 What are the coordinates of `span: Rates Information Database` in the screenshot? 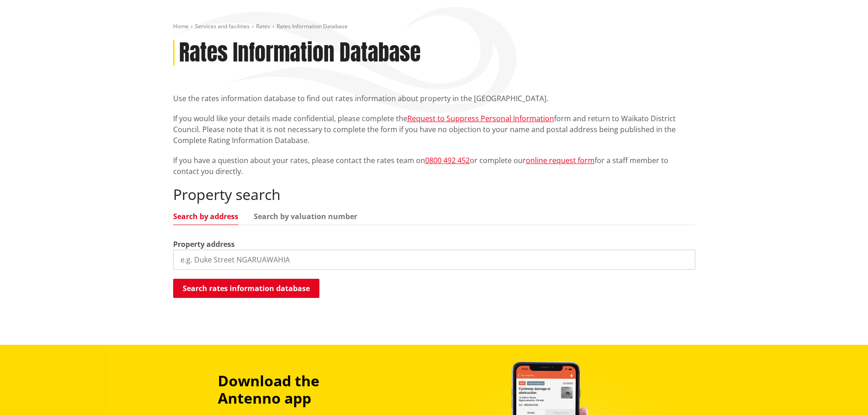 It's located at (312, 26).